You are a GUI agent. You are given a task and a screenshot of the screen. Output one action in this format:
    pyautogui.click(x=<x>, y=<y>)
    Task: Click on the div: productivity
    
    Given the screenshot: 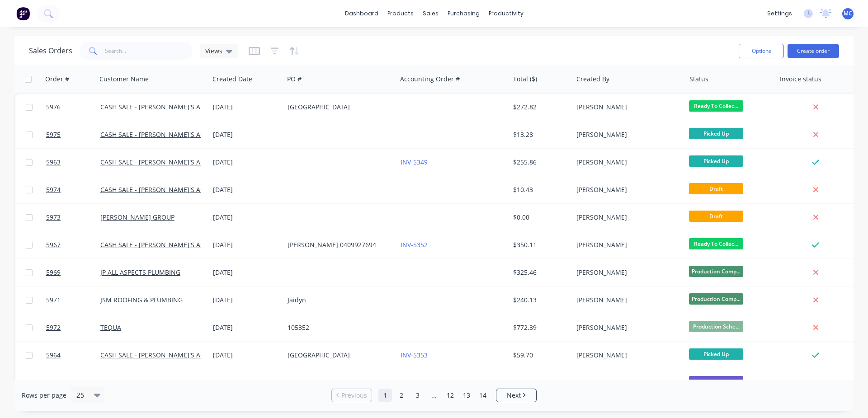 What is the action you would take?
    pyautogui.click(x=506, y=14)
    